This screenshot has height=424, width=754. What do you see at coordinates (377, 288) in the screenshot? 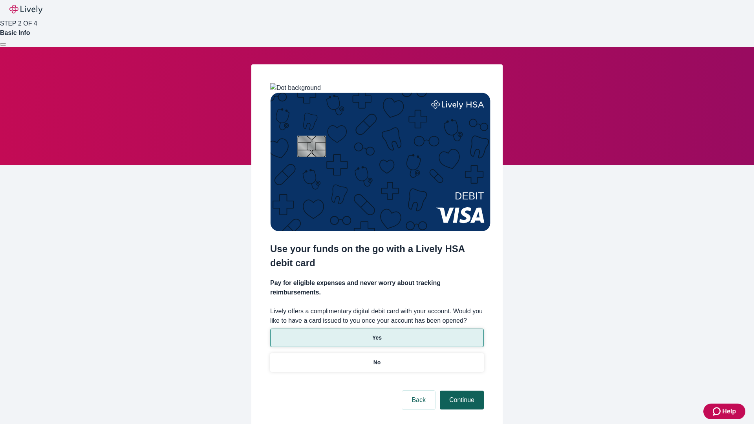
I see `h4: Pay for eligible expenses and never worry about tracking reimbursements.` at bounding box center [377, 288].